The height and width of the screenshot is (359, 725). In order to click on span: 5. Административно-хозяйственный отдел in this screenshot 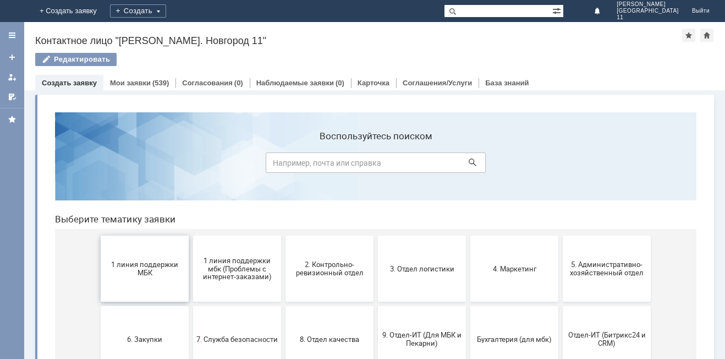, I will do `click(561, 165)`.